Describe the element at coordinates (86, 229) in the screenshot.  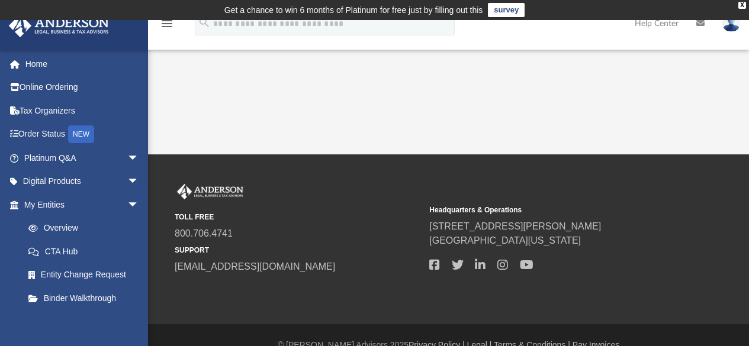
I see `a: Overview` at that location.